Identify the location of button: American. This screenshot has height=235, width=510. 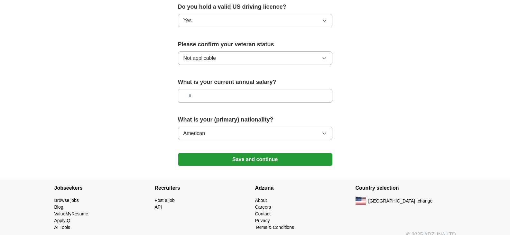
(255, 133).